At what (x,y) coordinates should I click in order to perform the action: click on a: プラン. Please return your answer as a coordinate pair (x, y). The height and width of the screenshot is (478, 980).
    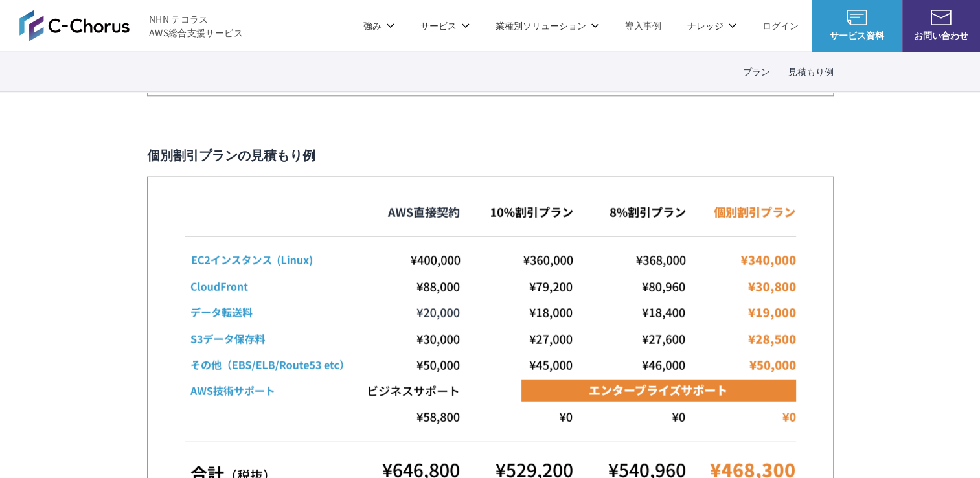
    Looking at the image, I should click on (756, 72).